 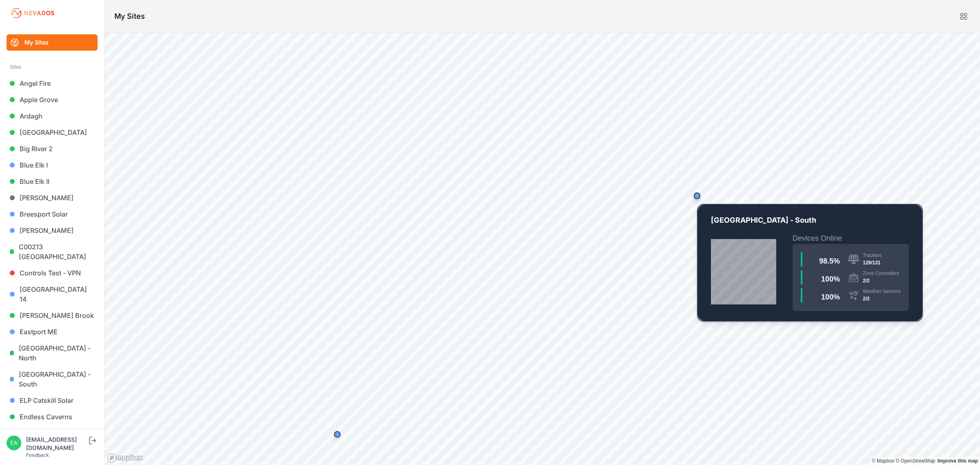 I want to click on img: eamon@nevados.solar, so click(x=14, y=443).